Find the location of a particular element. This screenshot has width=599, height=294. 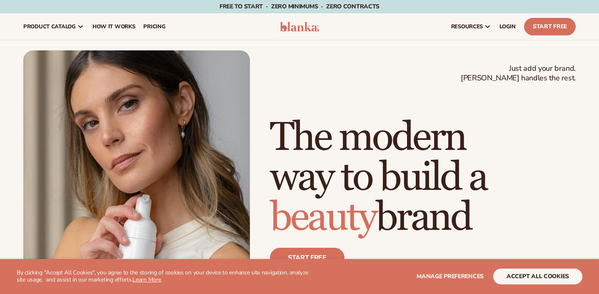

span: Manage preferences is located at coordinates (450, 276).